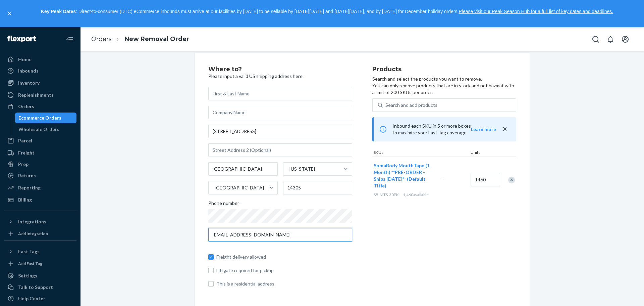 This screenshot has height=306, width=644. What do you see at coordinates (30, 263) in the screenshot?
I see `div: Add Fast Tag` at bounding box center [30, 263].